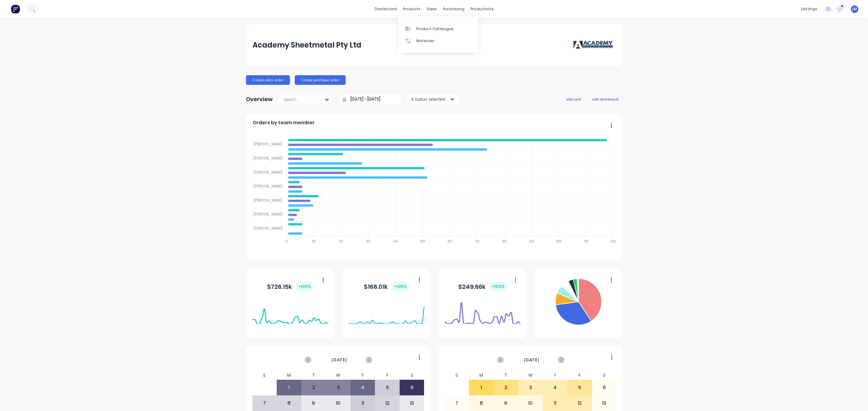  What do you see at coordinates (435, 29) in the screenshot?
I see `div: Product Catalogue` at bounding box center [435, 29].